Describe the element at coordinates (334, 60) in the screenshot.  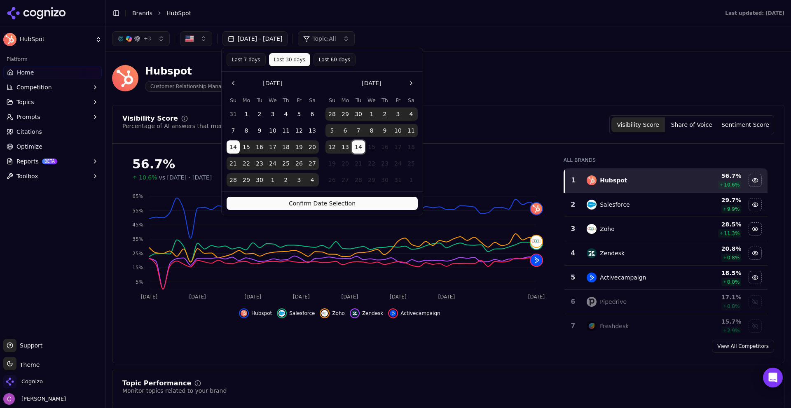
I see `button: Last 60 days` at that location.